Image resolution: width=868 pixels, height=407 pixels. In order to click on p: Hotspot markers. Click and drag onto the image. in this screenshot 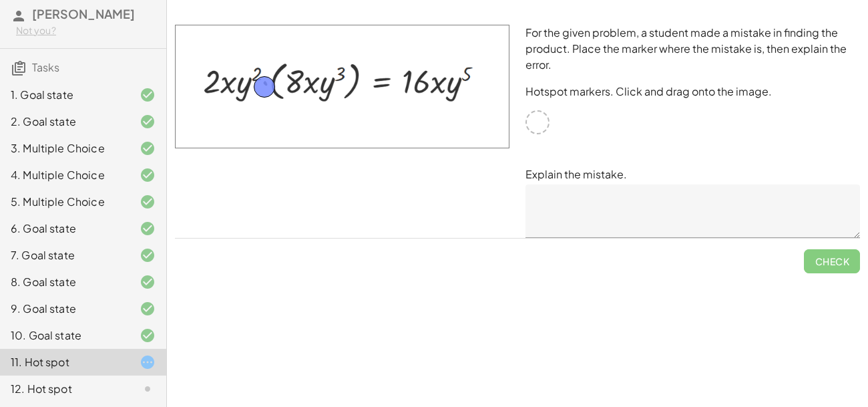, I will do `click(693, 92)`.